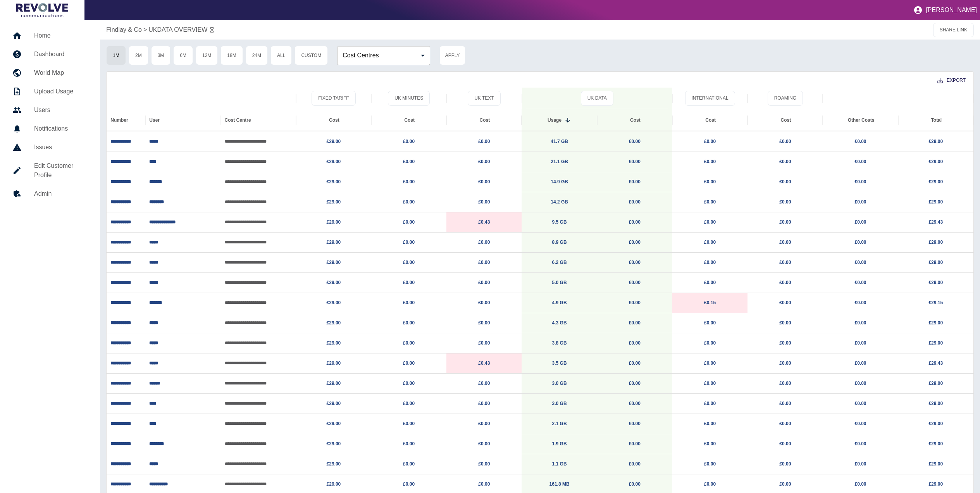 The width and height of the screenshot is (980, 493). I want to click on div: Usage, so click(555, 120).